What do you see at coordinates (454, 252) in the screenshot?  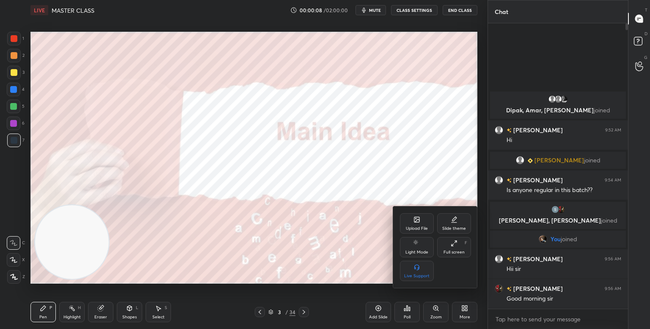 I see `div: Full screen` at bounding box center [454, 252].